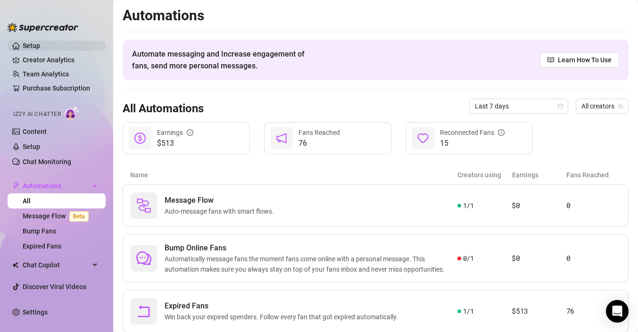 The height and width of the screenshot is (332, 638). Describe the element at coordinates (602, 106) in the screenshot. I see `span: All creators` at that location.